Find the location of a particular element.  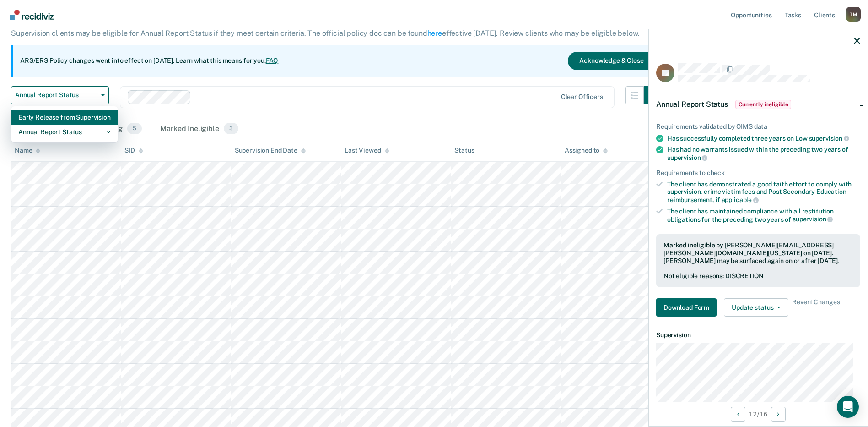

div: SID is located at coordinates (134, 150).